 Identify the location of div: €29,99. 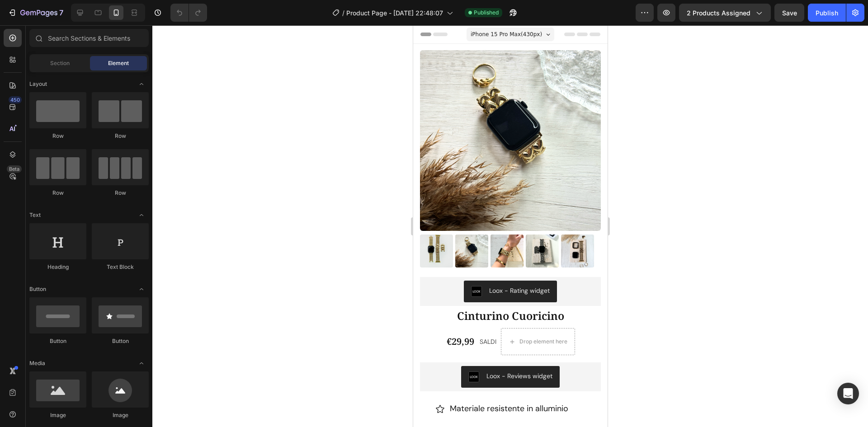
(47, 316).